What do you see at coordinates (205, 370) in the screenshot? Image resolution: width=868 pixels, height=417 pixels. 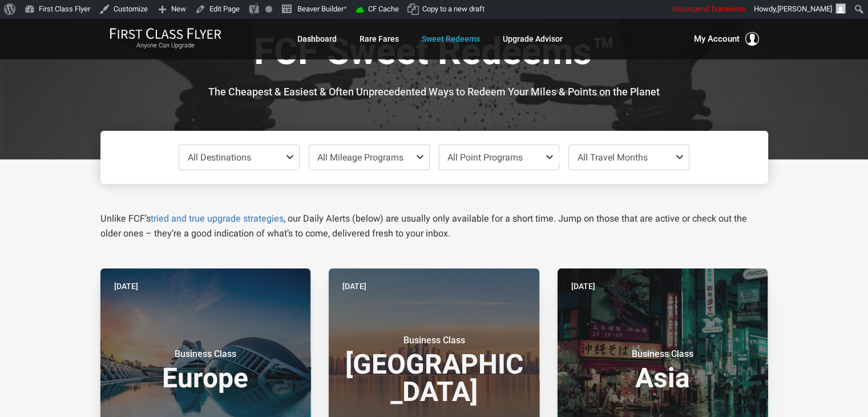 I see `h3: Europe` at bounding box center [205, 370].